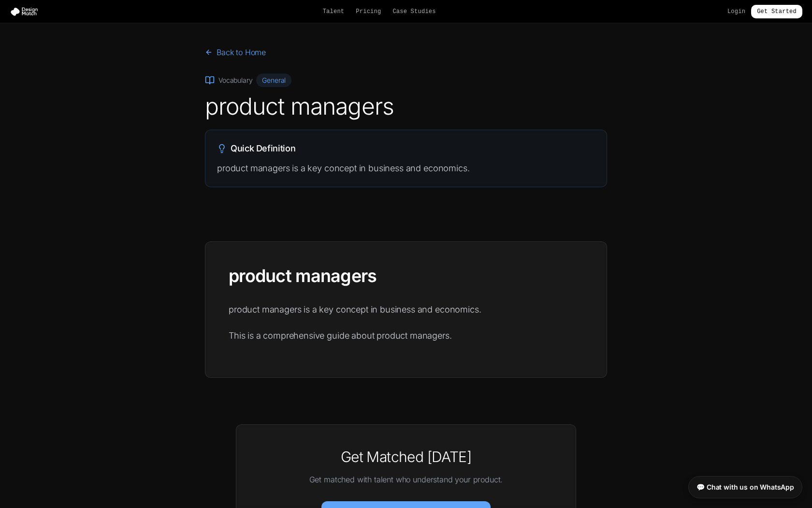  I want to click on a: Login, so click(736, 12).